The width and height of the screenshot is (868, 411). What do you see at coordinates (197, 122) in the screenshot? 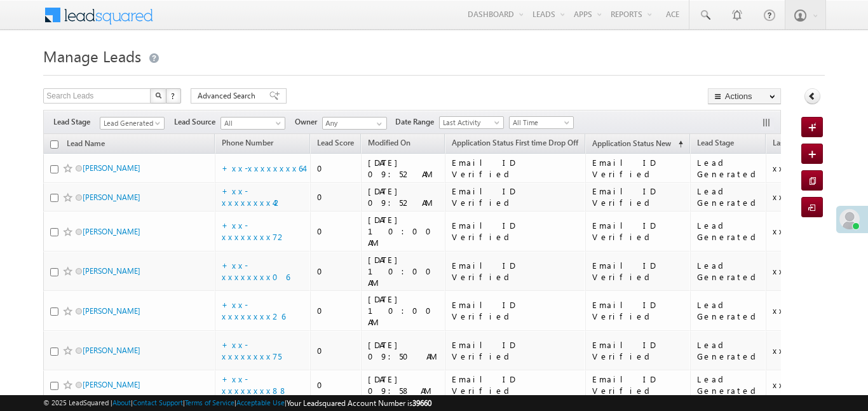
I see `span: Lead Source` at bounding box center [197, 122].